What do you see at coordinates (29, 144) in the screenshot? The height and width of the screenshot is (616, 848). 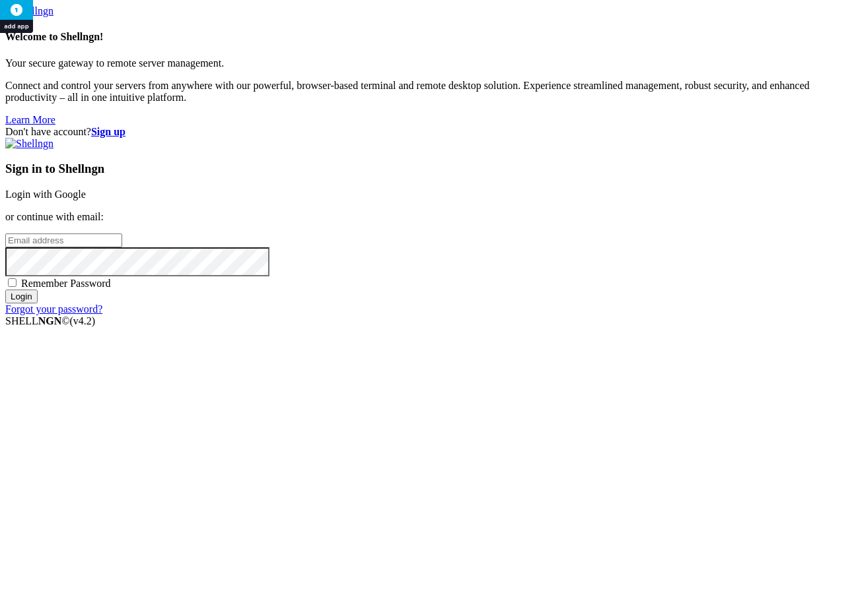 I see `img: Shellngn` at bounding box center [29, 144].